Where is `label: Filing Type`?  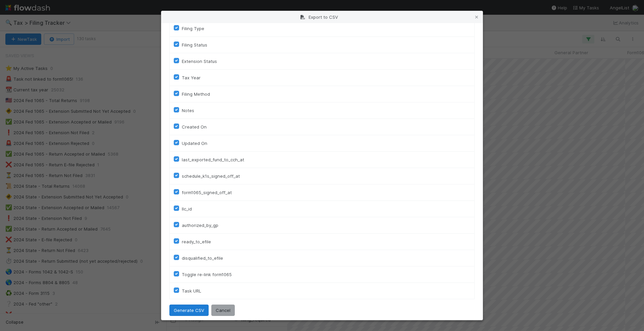 label: Filing Type is located at coordinates (193, 28).